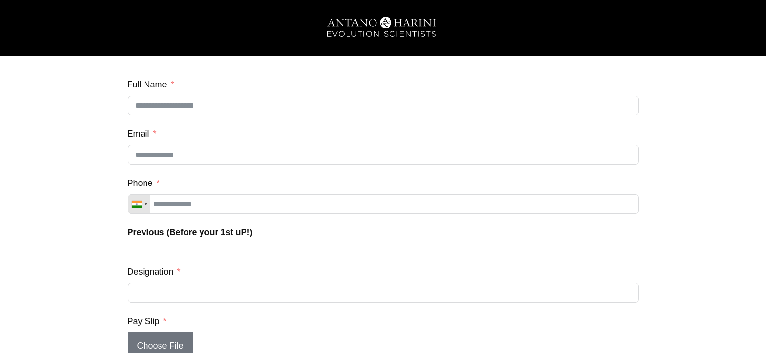 The height and width of the screenshot is (353, 766). Describe the element at coordinates (383, 155) in the screenshot. I see `input: Email` at that location.